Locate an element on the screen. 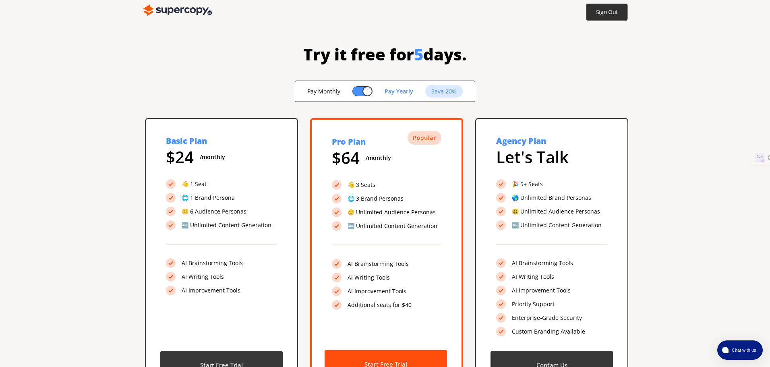  p: Pay Yearly is located at coordinates (399, 91).